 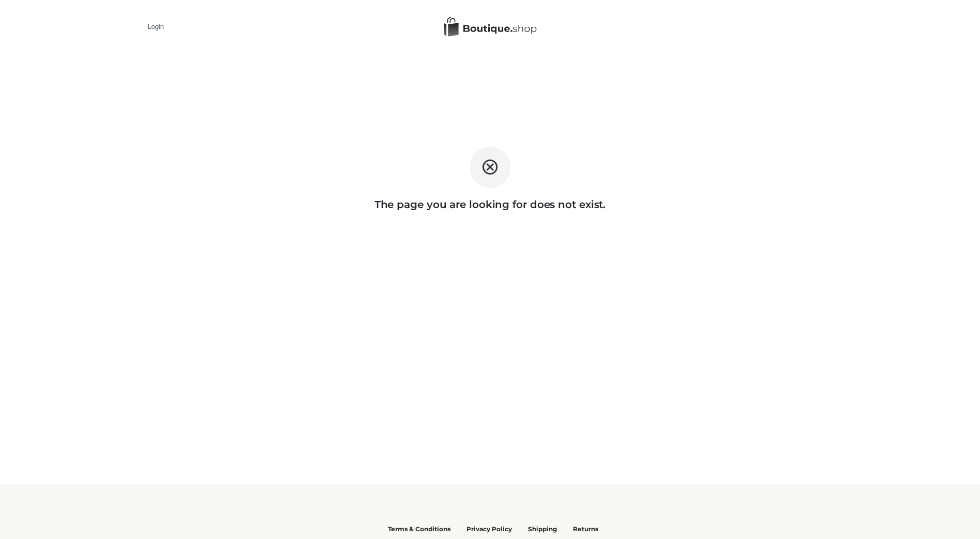 I want to click on a: Privacy Policy, so click(x=489, y=528).